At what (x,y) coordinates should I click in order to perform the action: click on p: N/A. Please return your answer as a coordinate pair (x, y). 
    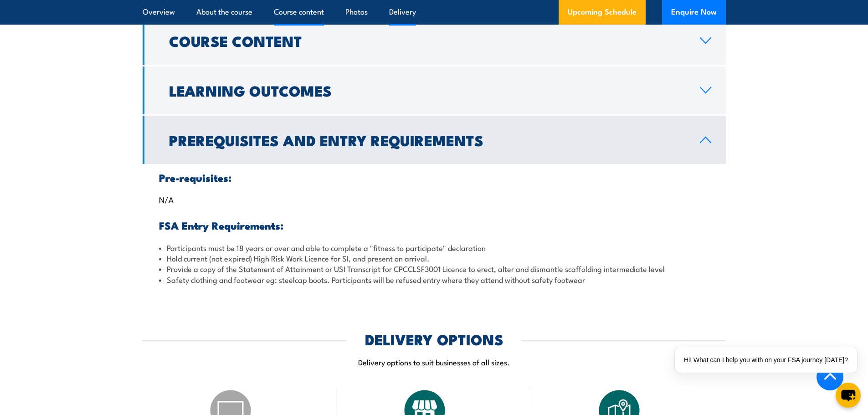
    Looking at the image, I should click on (434, 199).